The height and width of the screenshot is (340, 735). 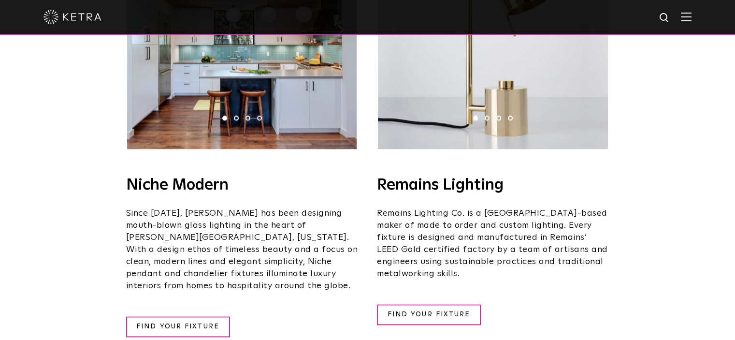 I want to click on img: search icon, so click(x=665, y=18).